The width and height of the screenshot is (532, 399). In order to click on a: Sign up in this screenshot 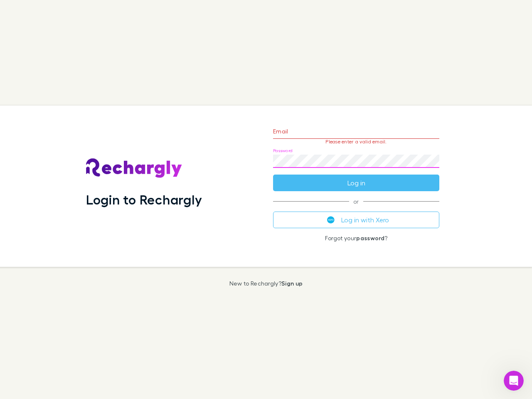, I will do `click(292, 283)`.